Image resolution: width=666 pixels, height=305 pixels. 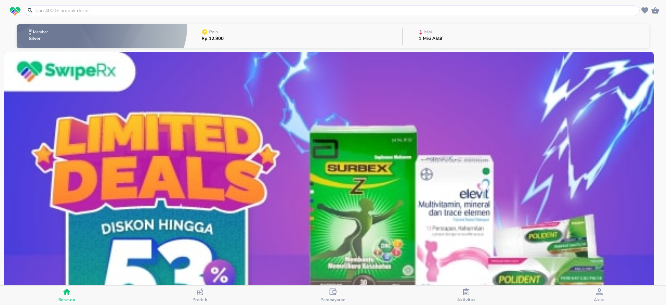 I want to click on button: MemberSilver, so click(x=102, y=36).